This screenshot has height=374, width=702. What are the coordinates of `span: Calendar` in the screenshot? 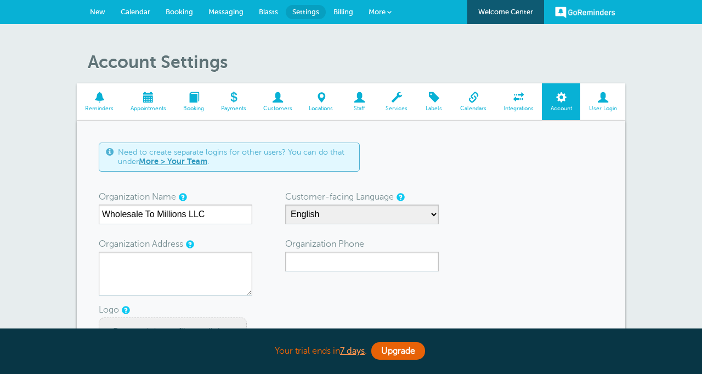 It's located at (136, 12).